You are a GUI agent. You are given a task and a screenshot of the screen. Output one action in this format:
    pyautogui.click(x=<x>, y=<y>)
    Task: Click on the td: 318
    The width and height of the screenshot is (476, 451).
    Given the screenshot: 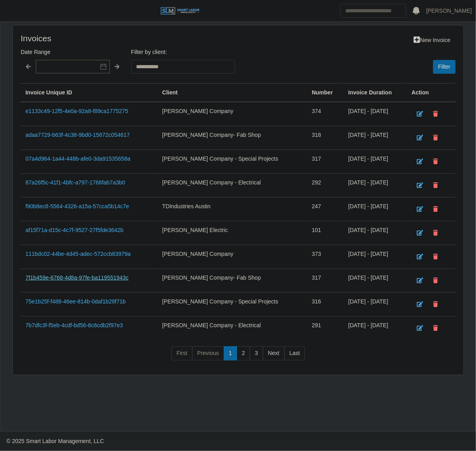 What is the action you would take?
    pyautogui.click(x=325, y=138)
    